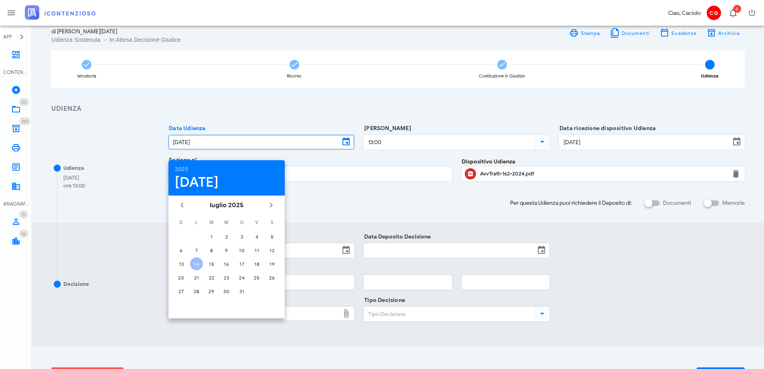 This screenshot has width=764, height=369. What do you see at coordinates (211, 291) in the screenshot?
I see `button: 29` at bounding box center [211, 291].